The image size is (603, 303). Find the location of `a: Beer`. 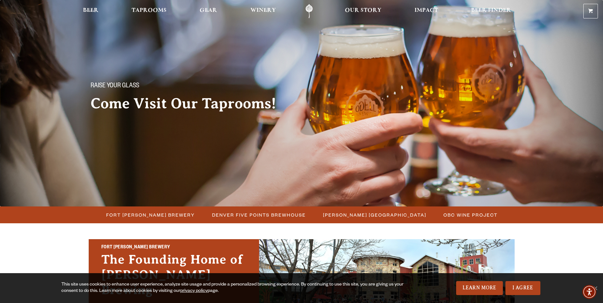

a: Beer is located at coordinates (91, 11).